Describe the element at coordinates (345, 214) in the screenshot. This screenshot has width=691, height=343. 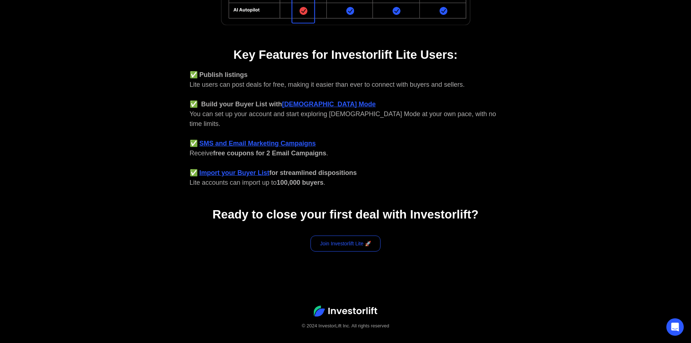
I see `strong: Ready to close your first deal with Investorlift?` at that location.